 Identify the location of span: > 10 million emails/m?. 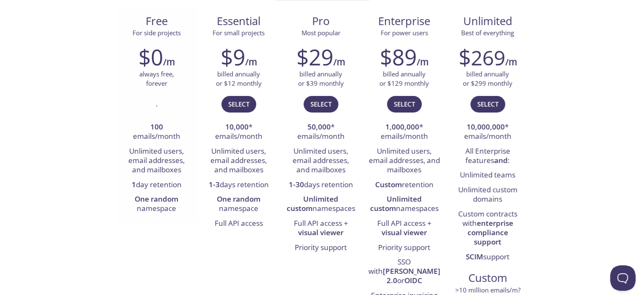
(488, 290).